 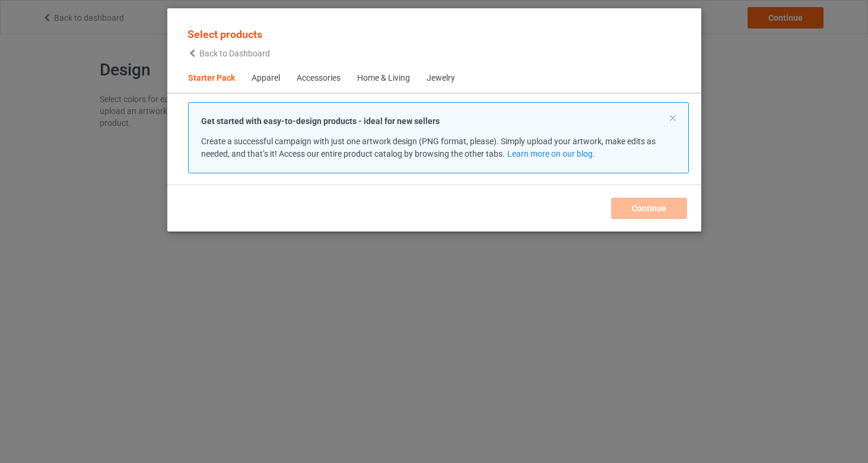 What do you see at coordinates (225, 34) in the screenshot?
I see `span: Select products` at bounding box center [225, 34].